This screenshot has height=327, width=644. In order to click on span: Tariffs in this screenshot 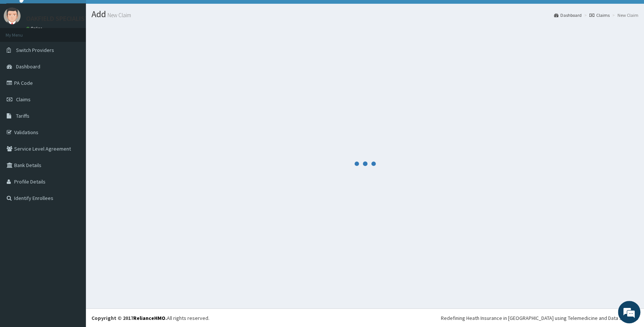, I will do `click(23, 116)`.